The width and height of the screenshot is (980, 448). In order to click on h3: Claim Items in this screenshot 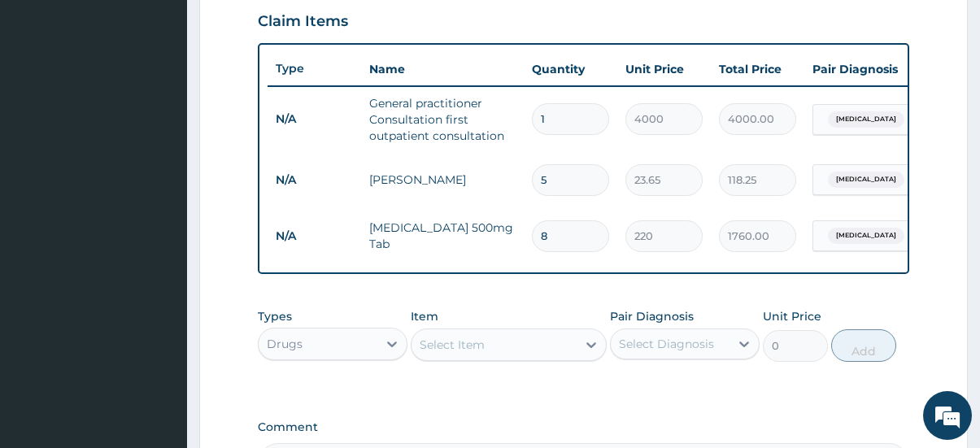, I will do `click(303, 22)`.